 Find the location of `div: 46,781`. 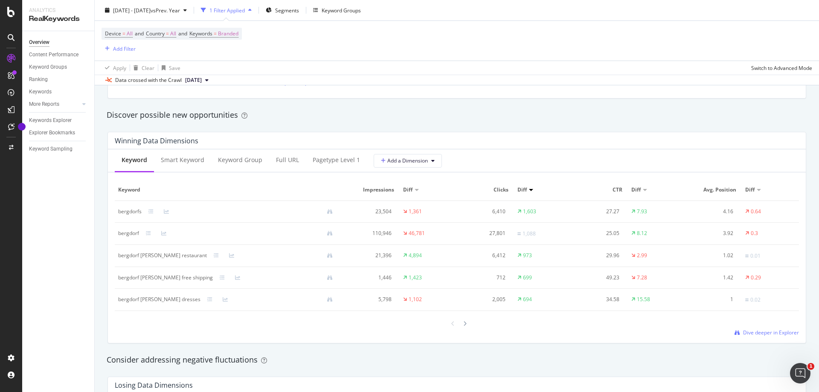

div: 46,781 is located at coordinates (417, 233).